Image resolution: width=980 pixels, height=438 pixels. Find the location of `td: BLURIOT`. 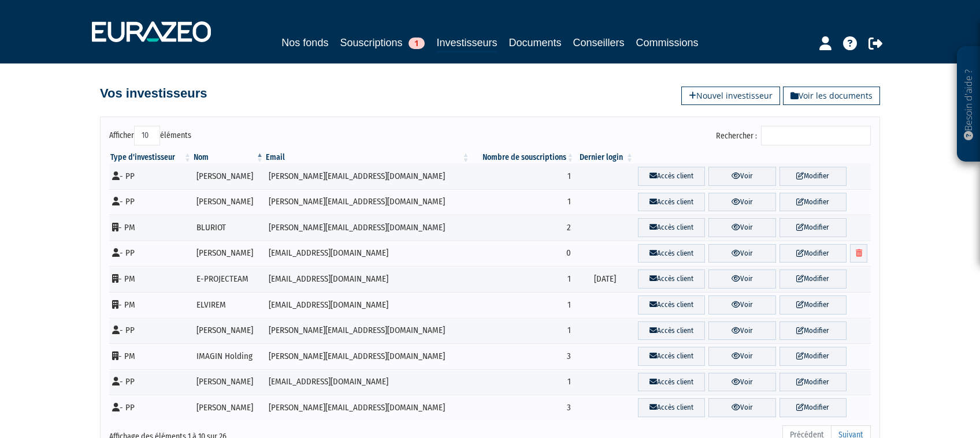

td: BLURIOT is located at coordinates (228, 228).